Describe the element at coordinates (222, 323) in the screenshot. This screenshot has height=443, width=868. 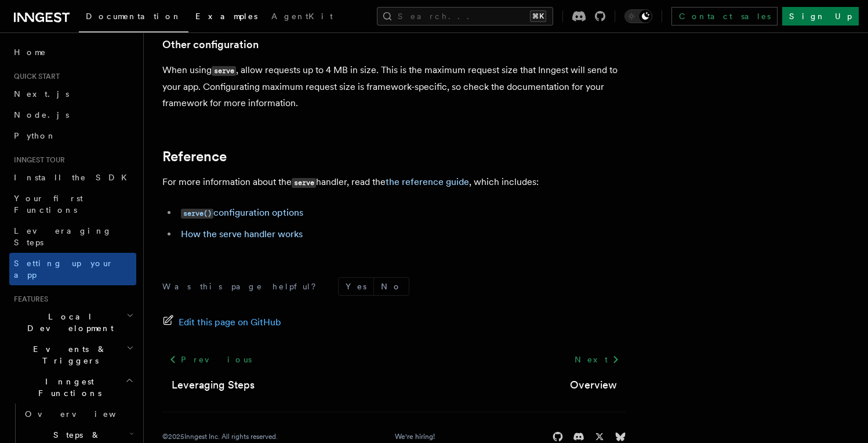
I see `a: Edit this page on GitHub` at that location.